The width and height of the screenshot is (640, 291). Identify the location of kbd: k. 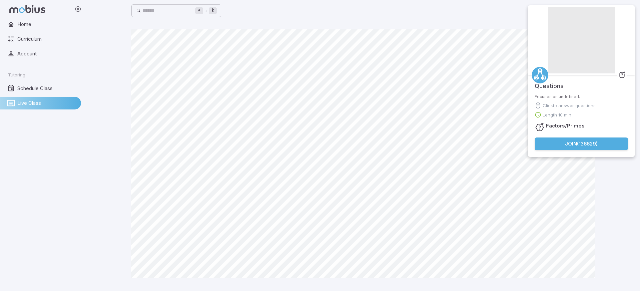
(213, 11).